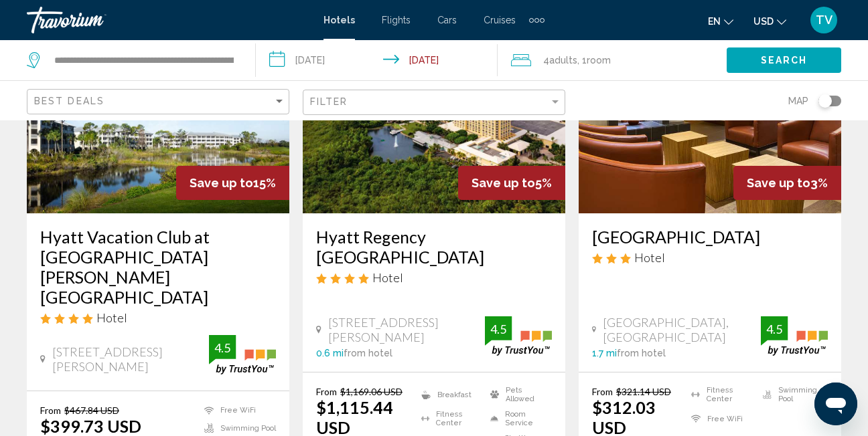 This screenshot has width=868, height=436. Describe the element at coordinates (536, 20) in the screenshot. I see `button: Extra navigation items` at that location.